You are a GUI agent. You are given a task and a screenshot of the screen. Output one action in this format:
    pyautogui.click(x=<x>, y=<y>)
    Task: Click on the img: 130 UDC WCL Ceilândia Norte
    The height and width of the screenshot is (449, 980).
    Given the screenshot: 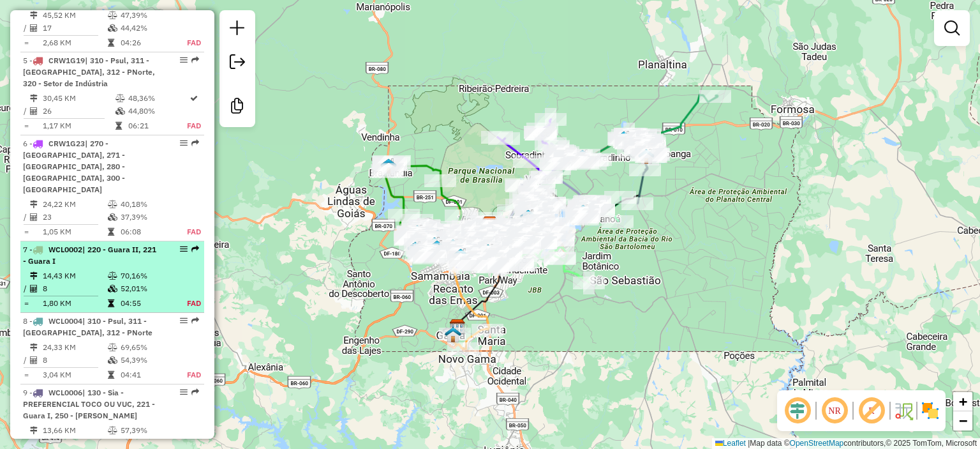 What is the action you would take?
    pyautogui.click(x=417, y=232)
    